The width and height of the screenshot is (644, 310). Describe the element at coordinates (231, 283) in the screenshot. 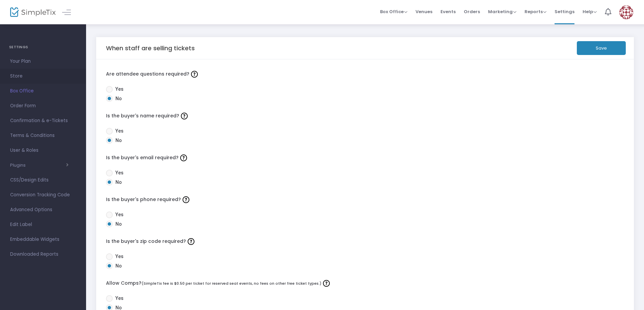

I see `span: (SimpleTix fee is $0.50 per ticket for reserved seat events, no fees on other free ticket types.)` at that location.